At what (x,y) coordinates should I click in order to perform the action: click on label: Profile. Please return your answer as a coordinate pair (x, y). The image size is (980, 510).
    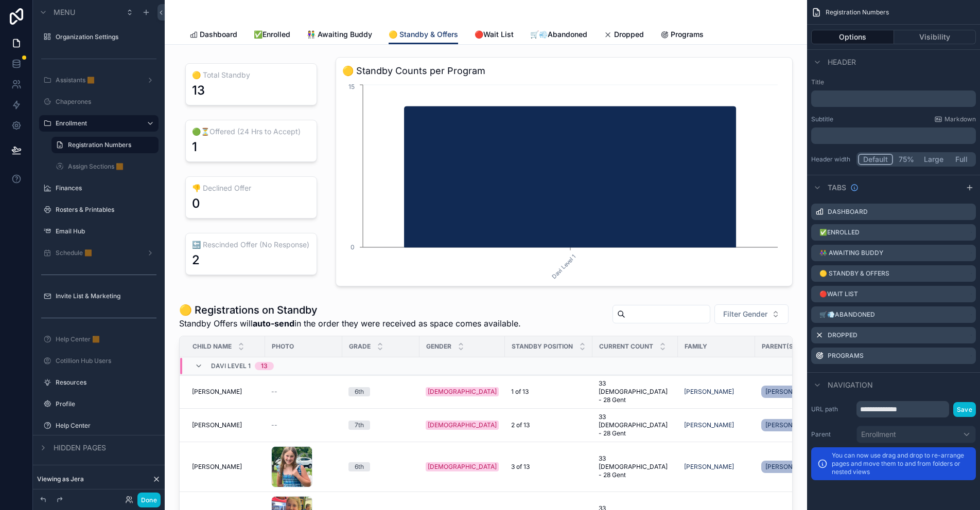
    Looking at the image, I should click on (106, 404).